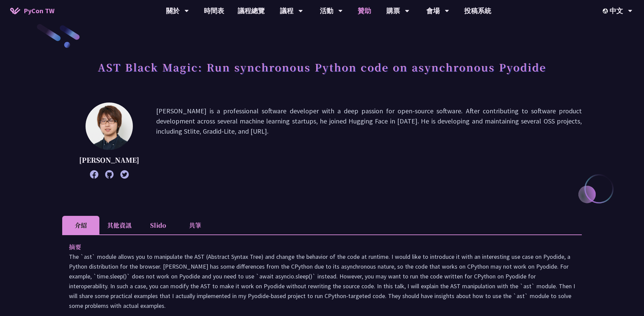 This screenshot has height=316, width=644. Describe the element at coordinates (322, 67) in the screenshot. I see `h1: AST Black Magic: Run synchronous Python code on asynchronous Pyodide` at that location.